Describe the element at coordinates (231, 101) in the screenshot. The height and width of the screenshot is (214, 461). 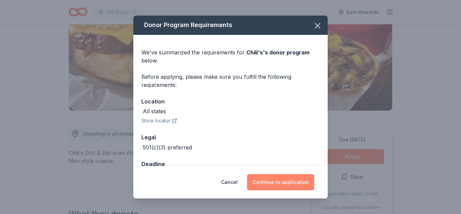
I see `div: Location` at that location.